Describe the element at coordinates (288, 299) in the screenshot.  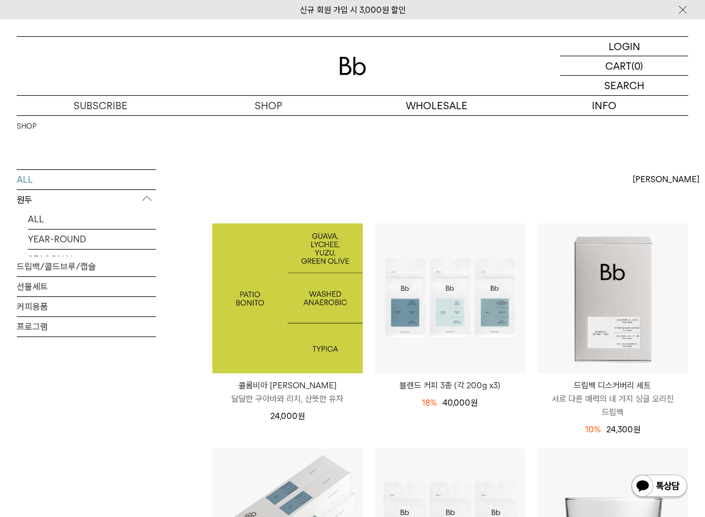
I see `img: 1000001276_add2_03.jpg` at that location.